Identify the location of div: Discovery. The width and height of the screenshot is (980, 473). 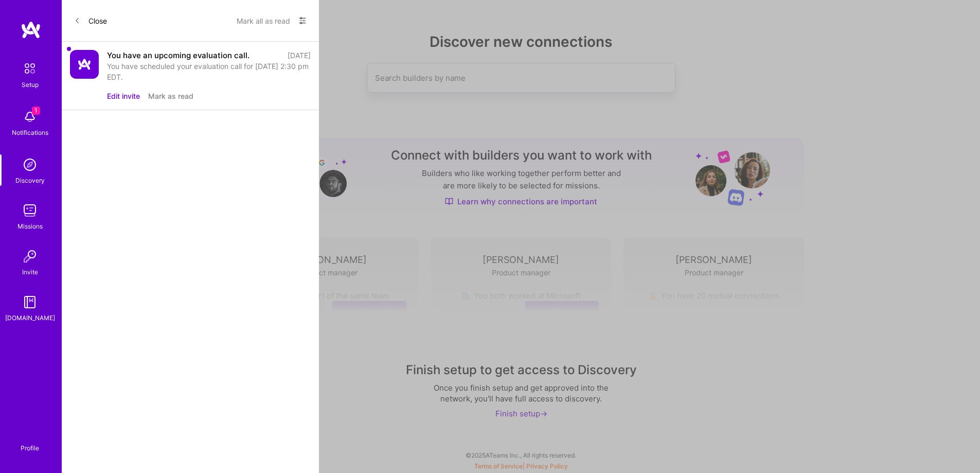
(30, 180).